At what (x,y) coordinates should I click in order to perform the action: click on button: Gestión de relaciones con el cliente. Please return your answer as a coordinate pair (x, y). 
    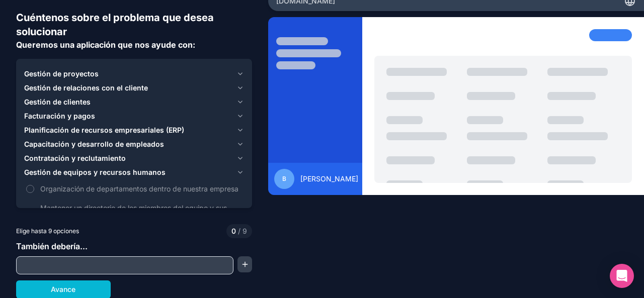
    Looking at the image, I should click on (134, 88).